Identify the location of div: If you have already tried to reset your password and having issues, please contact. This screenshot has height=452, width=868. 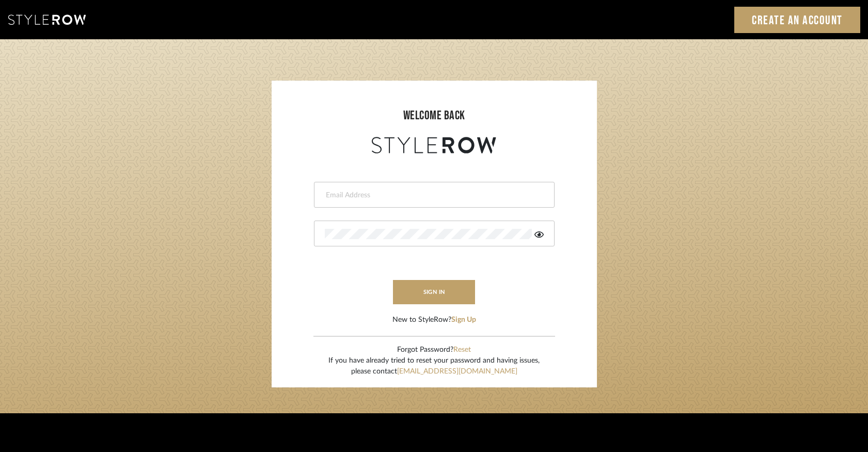
(434, 366).